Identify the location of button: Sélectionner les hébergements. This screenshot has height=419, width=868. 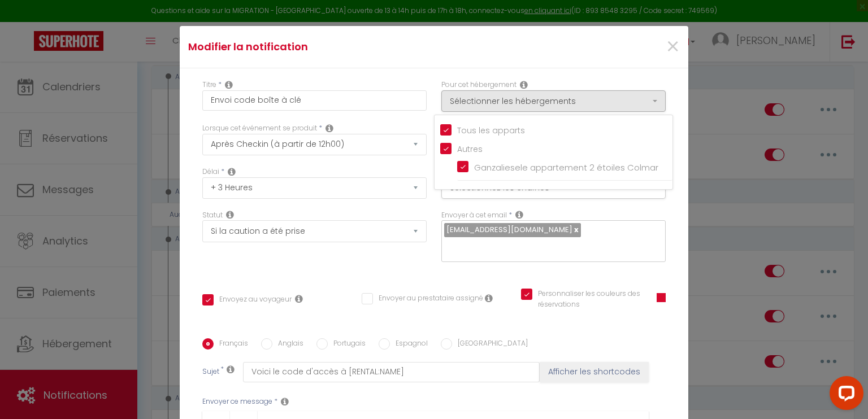
(553, 101).